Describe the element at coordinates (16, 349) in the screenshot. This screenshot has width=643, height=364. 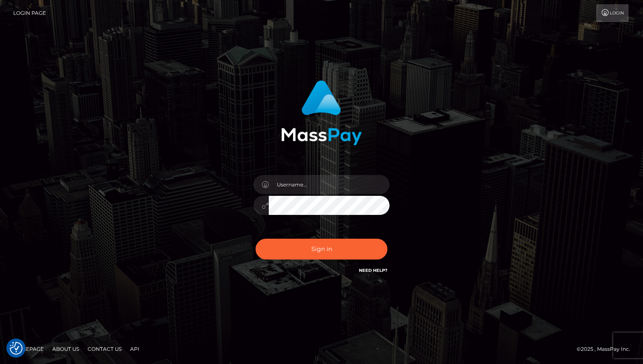
I see `button: Consent Preferences` at that location.